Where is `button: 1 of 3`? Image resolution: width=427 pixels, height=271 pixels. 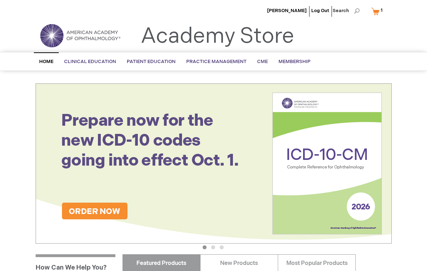
button: 1 of 3 is located at coordinates (204, 247).